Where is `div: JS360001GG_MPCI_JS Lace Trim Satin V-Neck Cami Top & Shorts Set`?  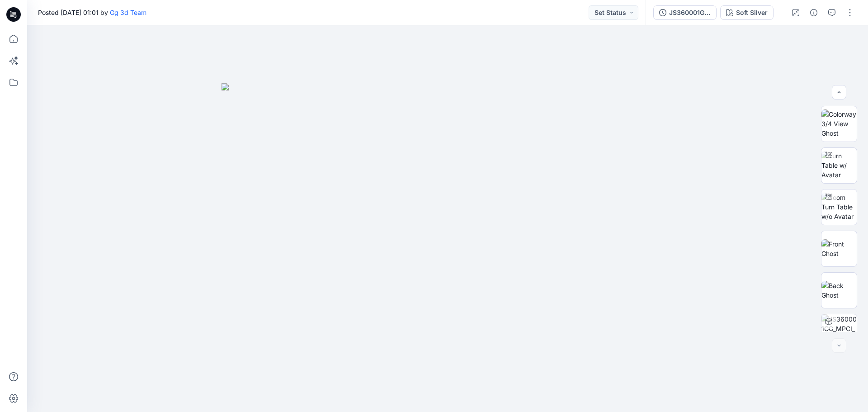
div: JS360001GG_MPCI_JS Lace Trim Satin V-Neck Cami Top & Shorts Set is located at coordinates (690, 13).